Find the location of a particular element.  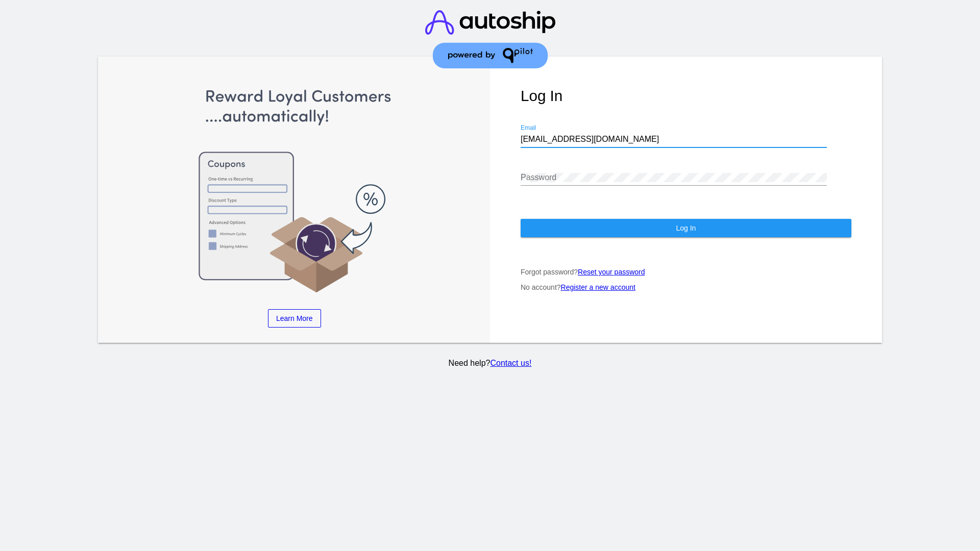

a: Contact us! is located at coordinates (510, 363).